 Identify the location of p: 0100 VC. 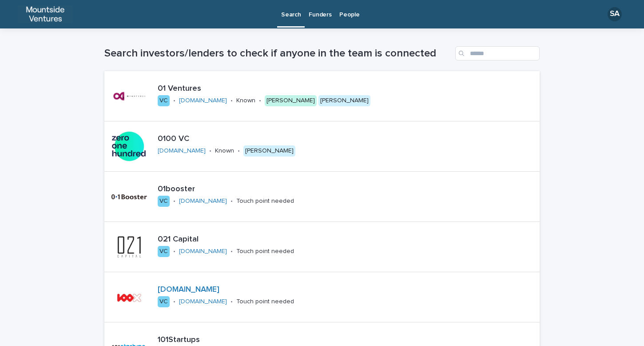
(243, 139).